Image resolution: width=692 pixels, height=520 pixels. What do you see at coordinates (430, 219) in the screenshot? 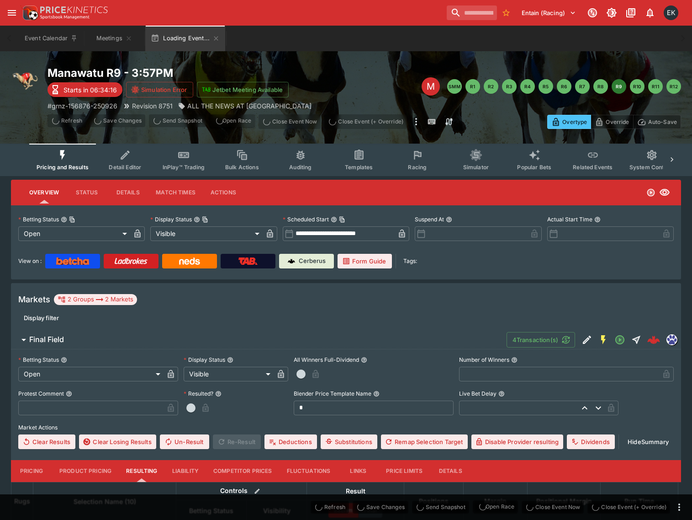
I see `p: Suspend At` at bounding box center [430, 219].